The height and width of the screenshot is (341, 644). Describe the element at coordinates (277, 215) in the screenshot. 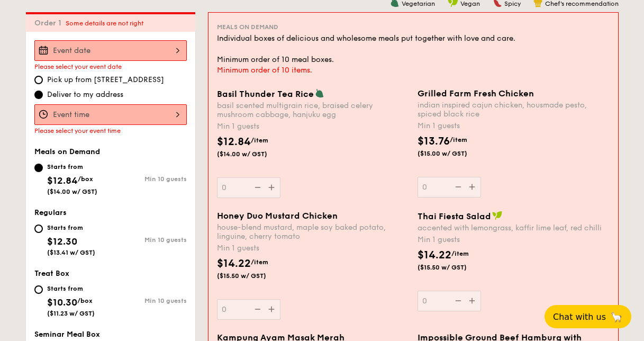

I see `span: Honey Duo Mustard Chicken` at that location.